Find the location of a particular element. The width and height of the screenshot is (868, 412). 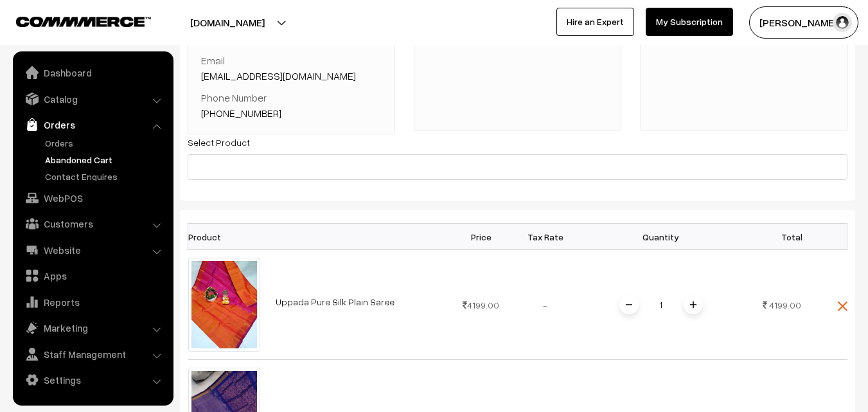

label: Select Product is located at coordinates (218, 142).